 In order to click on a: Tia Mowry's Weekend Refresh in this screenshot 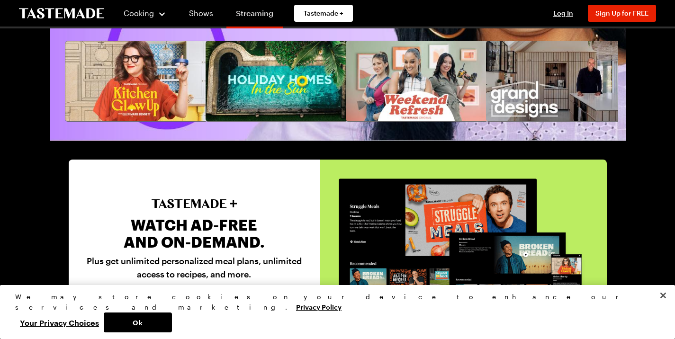, I will do `click(417, 81)`.